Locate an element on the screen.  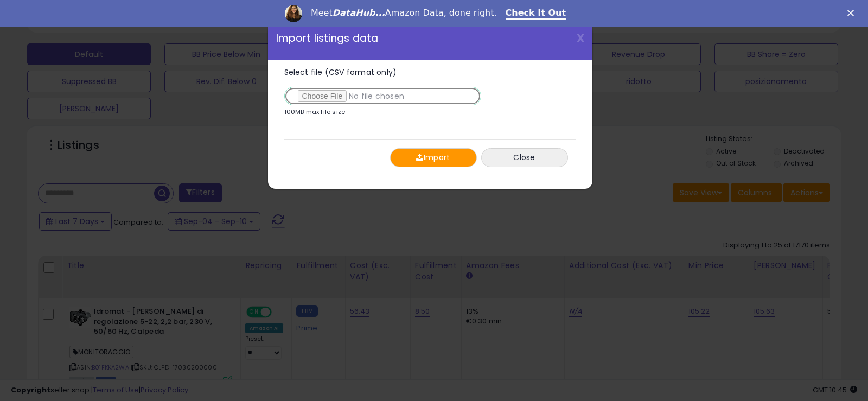
div: Close is located at coordinates (853, 13).